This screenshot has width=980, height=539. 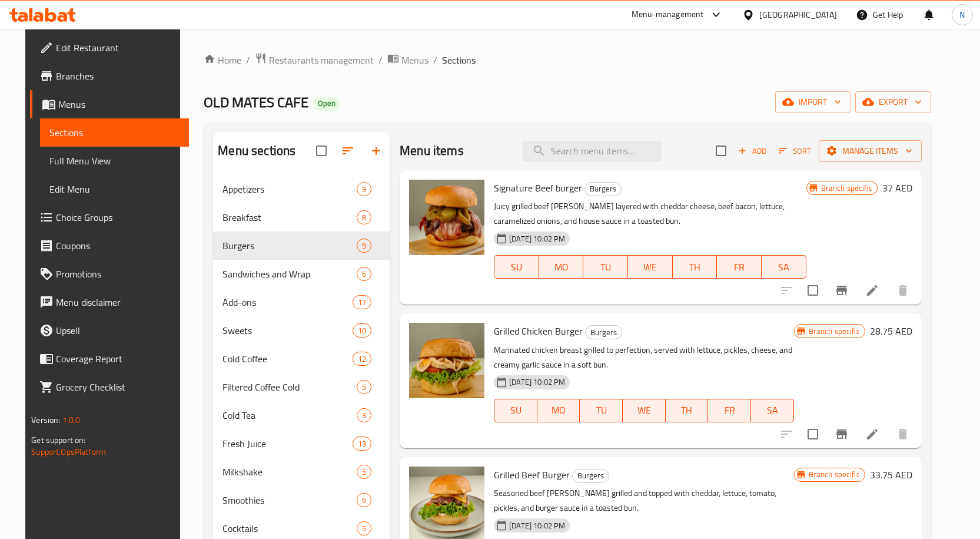 What do you see at coordinates (289, 415) in the screenshot?
I see `div: Cold Tea` at bounding box center [289, 415].